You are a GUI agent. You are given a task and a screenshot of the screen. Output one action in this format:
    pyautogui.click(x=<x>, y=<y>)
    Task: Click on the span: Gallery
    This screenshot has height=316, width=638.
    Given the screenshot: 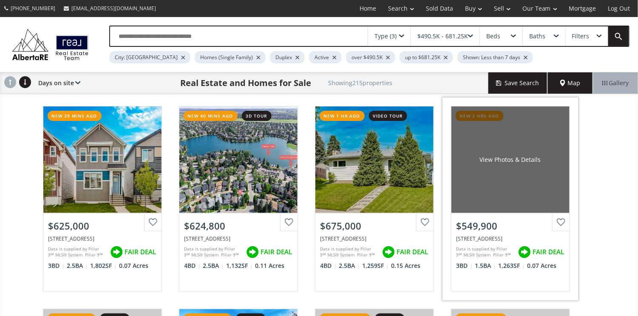 What is the action you would take?
    pyautogui.click(x=616, y=83)
    